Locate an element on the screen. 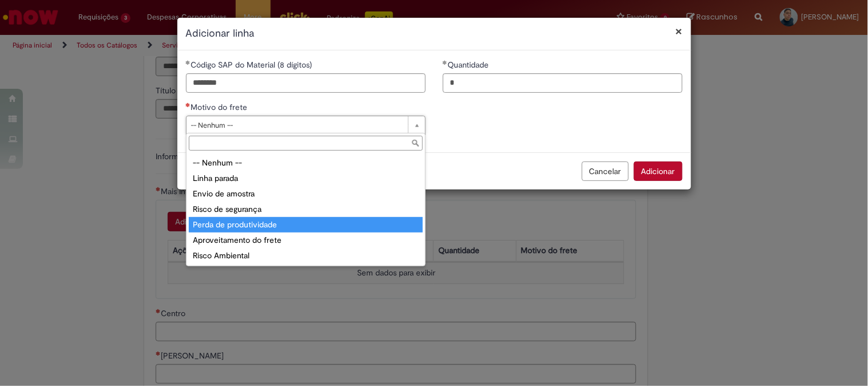 The image size is (868, 386). div: Linha parada is located at coordinates (306, 178).